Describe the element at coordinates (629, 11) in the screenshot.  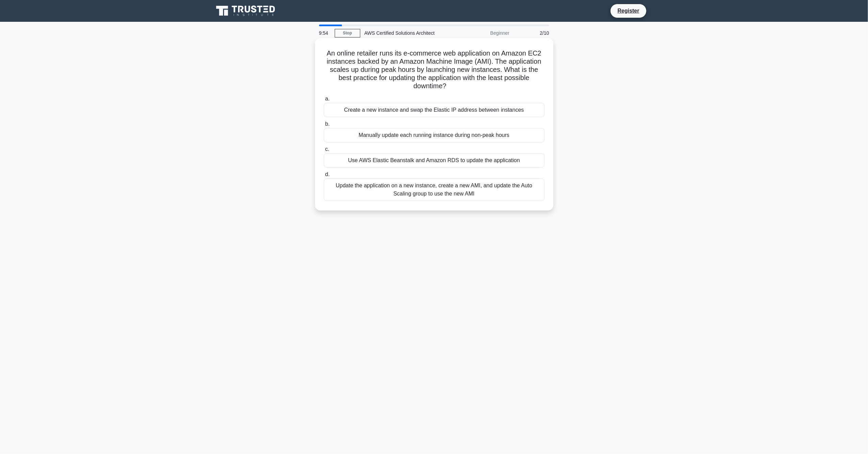
I see `a: Register` at that location.